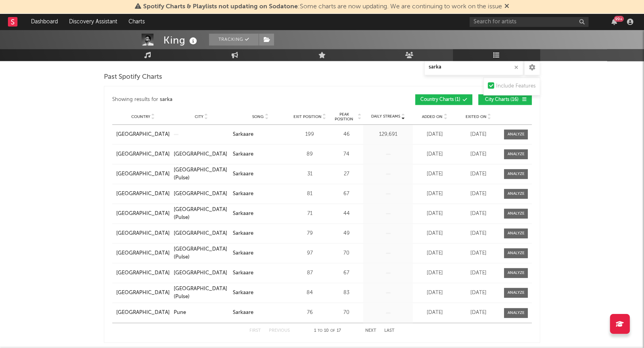 Image resolution: width=644 pixels, height=348 pixels. Describe the element at coordinates (255, 331) in the screenshot. I see `button: First` at that location.